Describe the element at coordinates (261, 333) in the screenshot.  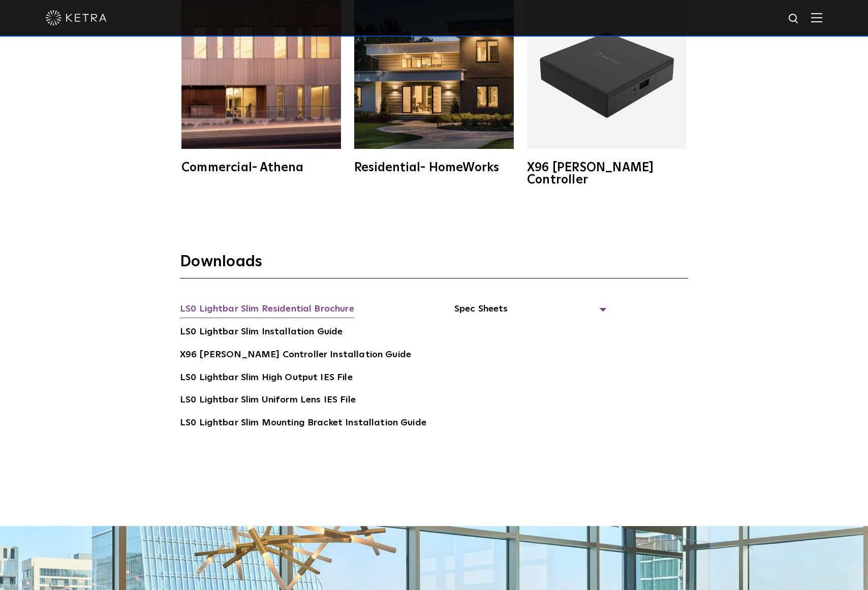
I see `a: LS0 Lightbar Slim Installation Guide` at that location.